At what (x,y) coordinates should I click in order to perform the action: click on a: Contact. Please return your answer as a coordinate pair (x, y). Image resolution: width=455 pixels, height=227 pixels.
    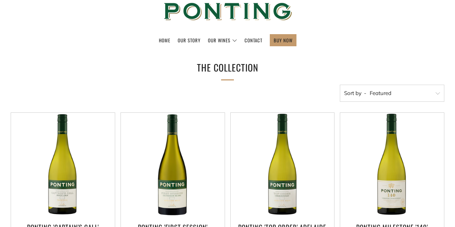
    Looking at the image, I should click on (254, 40).